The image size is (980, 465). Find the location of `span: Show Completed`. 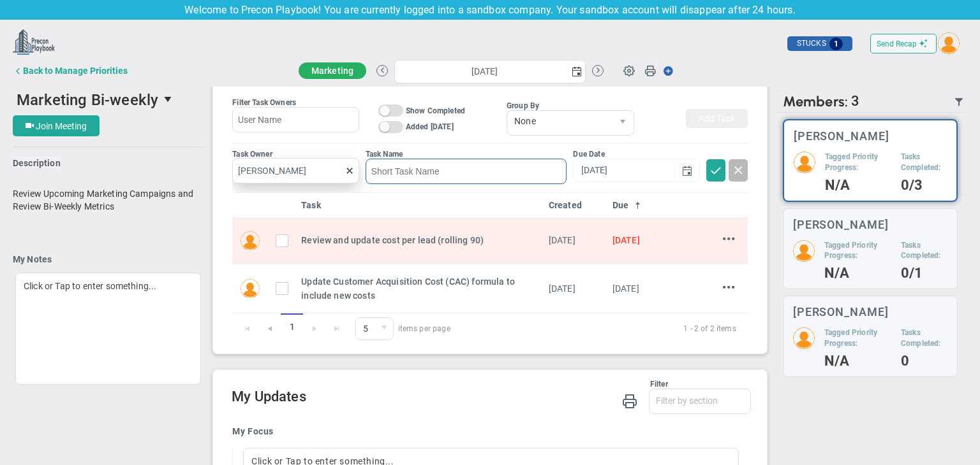

span: Show Completed is located at coordinates (435, 111).